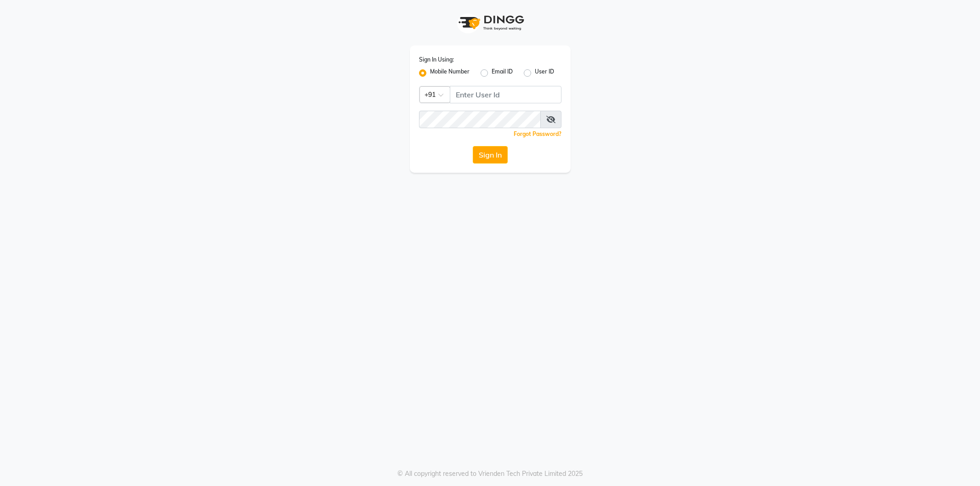 The width and height of the screenshot is (980, 486). What do you see at coordinates (502, 73) in the screenshot?
I see `label: Email ID` at bounding box center [502, 73].